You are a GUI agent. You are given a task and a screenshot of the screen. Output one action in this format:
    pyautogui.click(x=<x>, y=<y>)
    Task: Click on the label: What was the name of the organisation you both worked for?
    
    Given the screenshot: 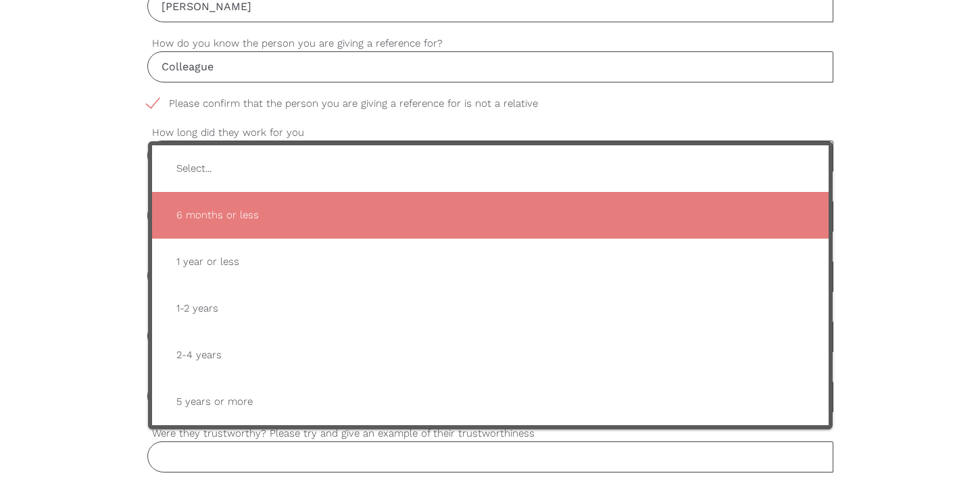 What is the action you would take?
    pyautogui.click(x=490, y=193)
    